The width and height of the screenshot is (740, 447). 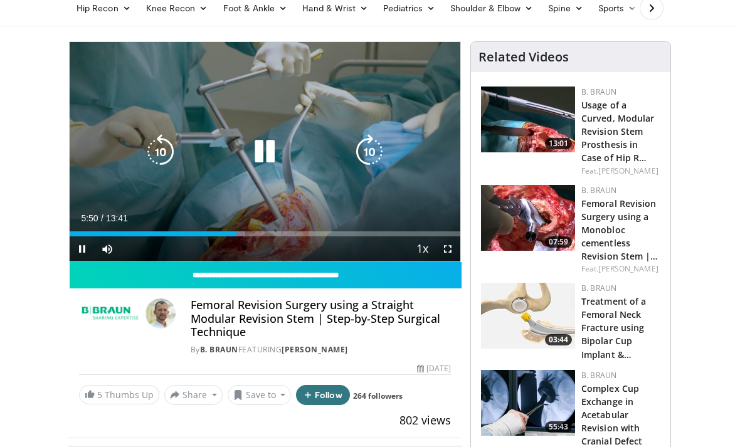 What do you see at coordinates (320, 350) in the screenshot?
I see `div: By FEATURING` at bounding box center [320, 350].